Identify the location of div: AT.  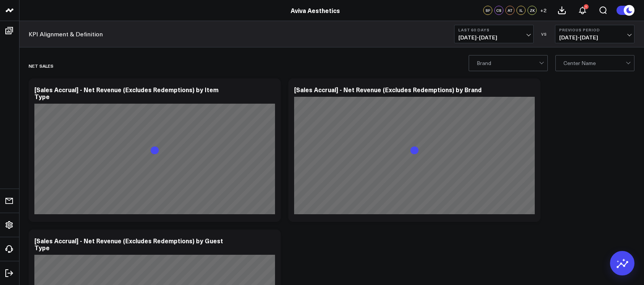
(510, 11).